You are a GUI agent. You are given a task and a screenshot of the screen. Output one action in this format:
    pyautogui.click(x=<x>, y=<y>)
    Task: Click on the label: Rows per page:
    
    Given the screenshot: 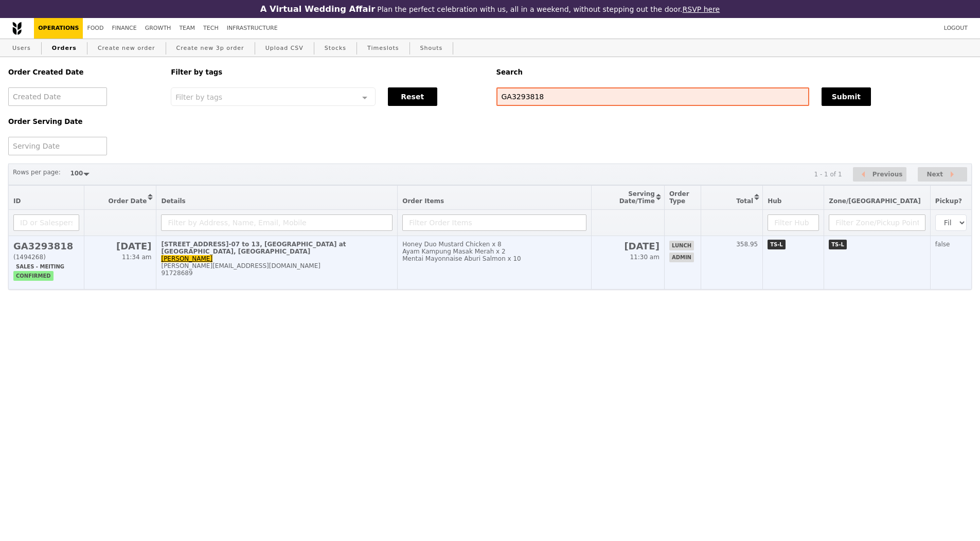 What is the action you would take?
    pyautogui.click(x=37, y=173)
    